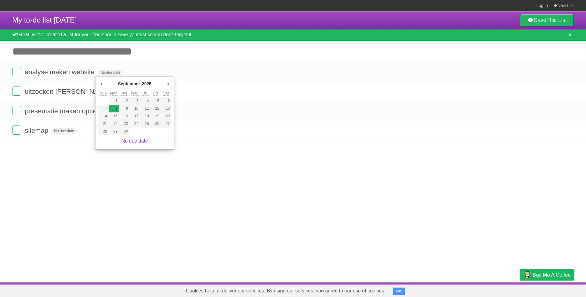 The width and height of the screenshot is (586, 297). What do you see at coordinates (145, 93) in the screenshot?
I see `abbr: Thursday` at bounding box center [145, 93].